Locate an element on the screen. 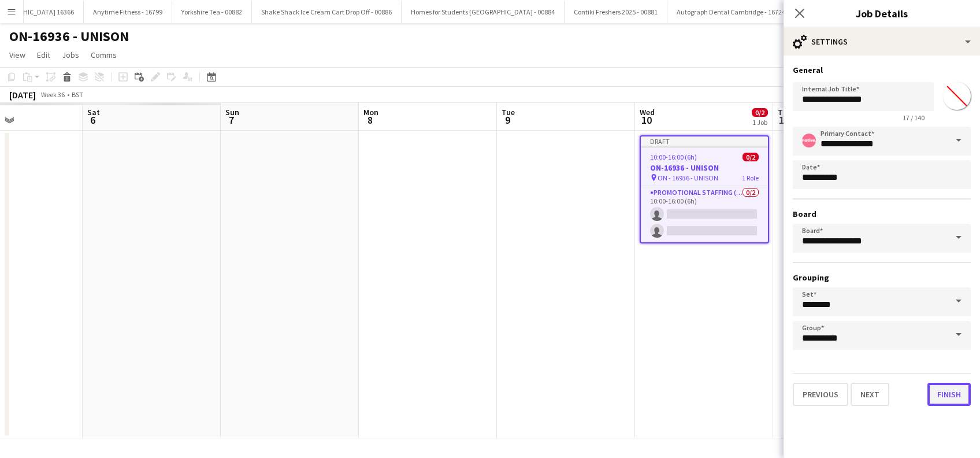  app-job-card: Draft10:00-16:00 (6h)0/2ON-16936 - UNISON ON - 16936 - UNISON1 RolePromotional Staffing (Brand Am... is located at coordinates (705, 189).